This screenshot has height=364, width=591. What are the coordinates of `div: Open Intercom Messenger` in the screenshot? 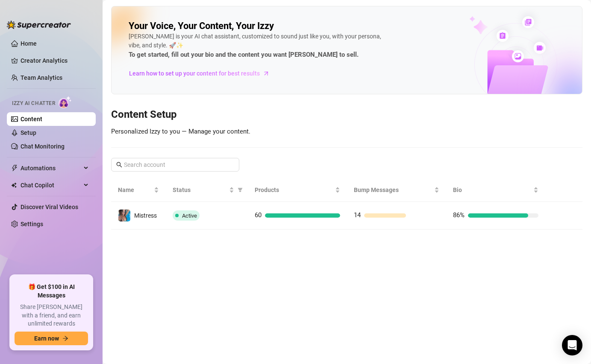 It's located at (572, 345).